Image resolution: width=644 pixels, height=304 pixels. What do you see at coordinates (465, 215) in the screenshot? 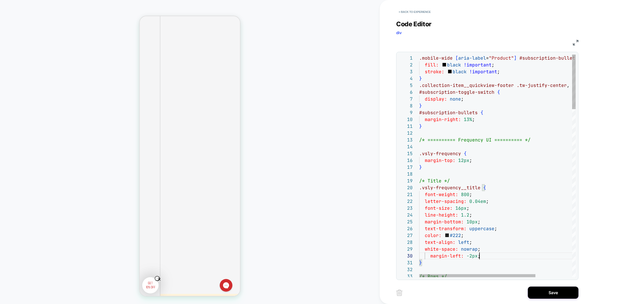
I see `span: 1.2` at bounding box center [465, 215].